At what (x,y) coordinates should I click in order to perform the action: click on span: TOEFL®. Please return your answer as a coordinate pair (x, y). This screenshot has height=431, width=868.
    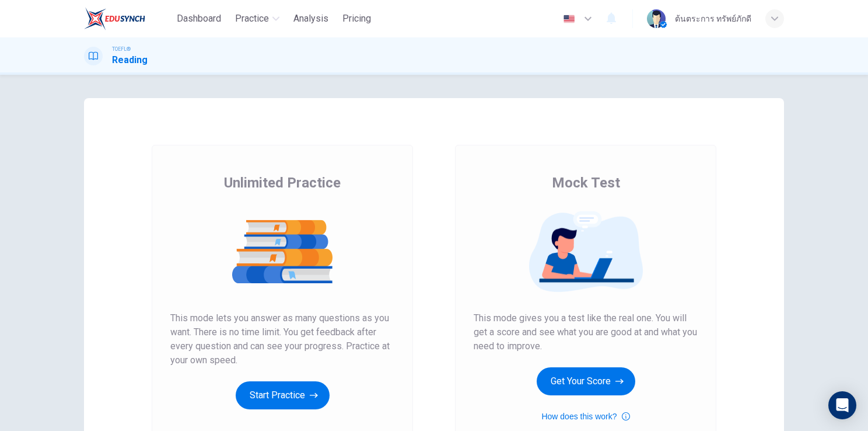
    Looking at the image, I should click on (121, 49).